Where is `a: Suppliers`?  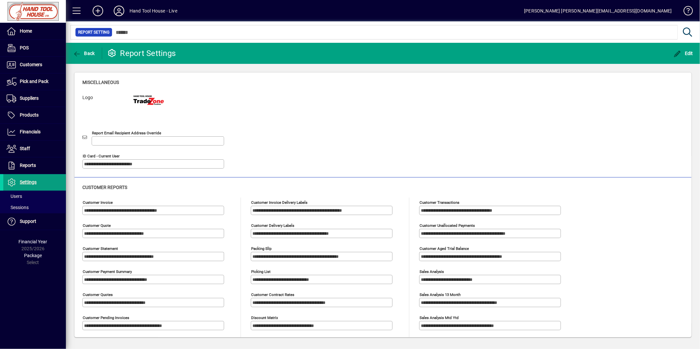
a: Suppliers is located at coordinates (35, 99).